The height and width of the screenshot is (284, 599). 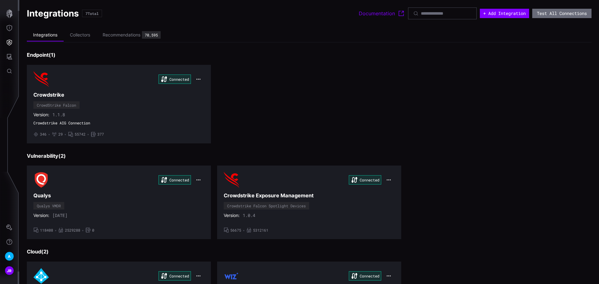 What do you see at coordinates (47, 231) in the screenshot?
I see `span: 118408` at bounding box center [47, 231].